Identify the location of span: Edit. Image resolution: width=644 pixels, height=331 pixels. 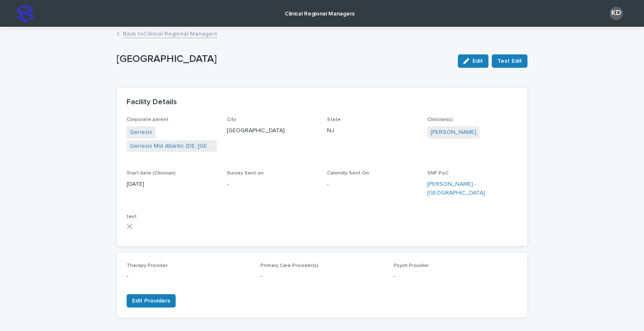
(478, 61).